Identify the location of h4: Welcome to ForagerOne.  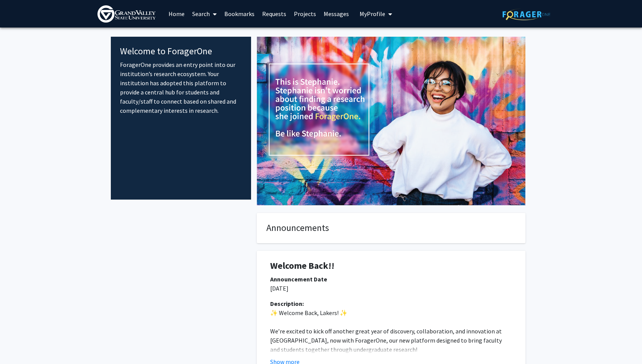
(181, 51).